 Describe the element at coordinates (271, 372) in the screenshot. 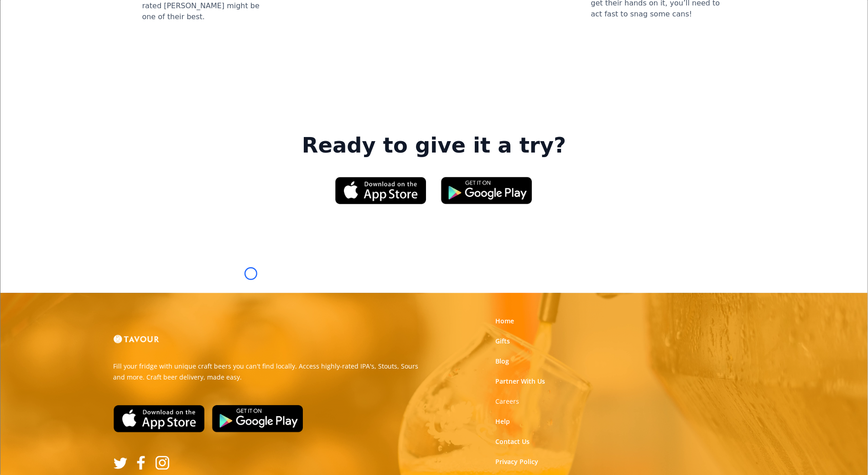

I see `p: Fill your fridge with unique craft beers you can't find locally. Access highly-rated IPA's, Stout...` at that location.